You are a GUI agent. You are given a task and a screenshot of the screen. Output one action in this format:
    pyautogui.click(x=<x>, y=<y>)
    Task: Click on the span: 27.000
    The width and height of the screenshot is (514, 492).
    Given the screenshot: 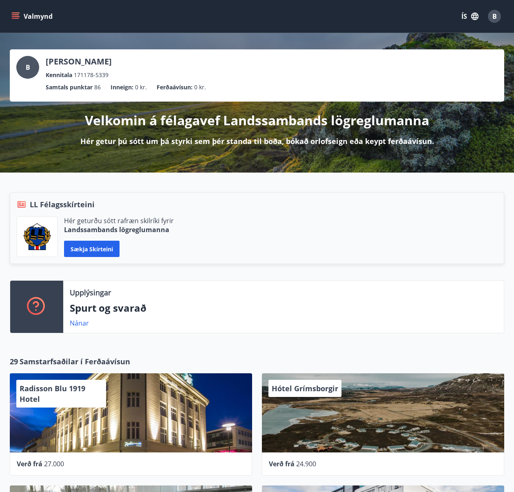 What is the action you would take?
    pyautogui.click(x=54, y=464)
    